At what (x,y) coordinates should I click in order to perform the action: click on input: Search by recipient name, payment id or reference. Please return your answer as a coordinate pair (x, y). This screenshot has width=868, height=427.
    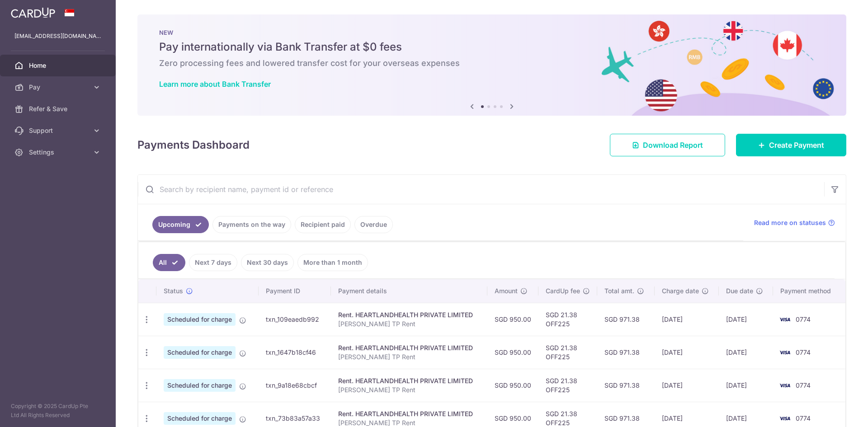
    Looking at the image, I should click on (481, 189).